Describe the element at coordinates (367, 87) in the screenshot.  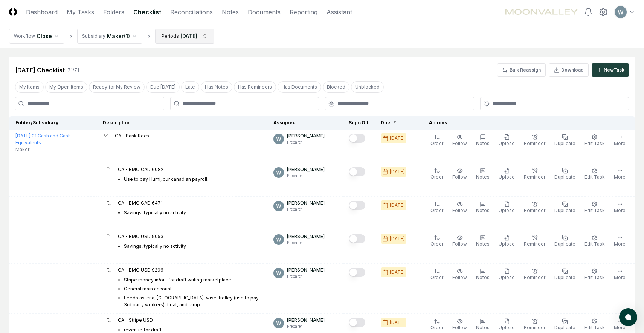
I see `button: Unblocked` at that location.